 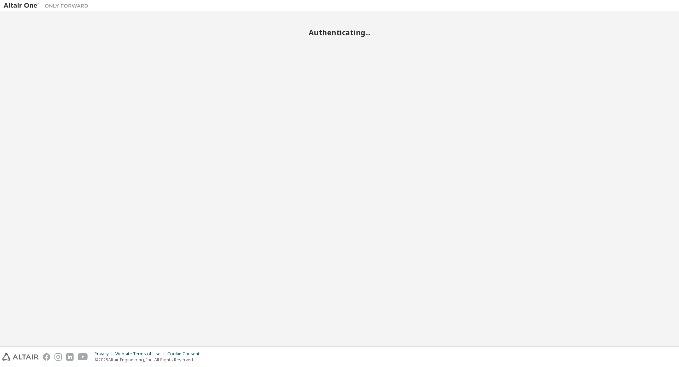 I want to click on p: © 2025 Altair Engineering, Inc. All Rights Reserved., so click(x=149, y=360).